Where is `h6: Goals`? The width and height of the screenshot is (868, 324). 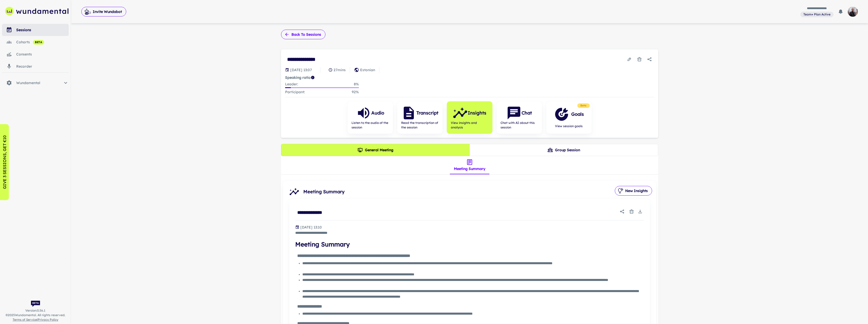
h6: Goals is located at coordinates (578, 115).